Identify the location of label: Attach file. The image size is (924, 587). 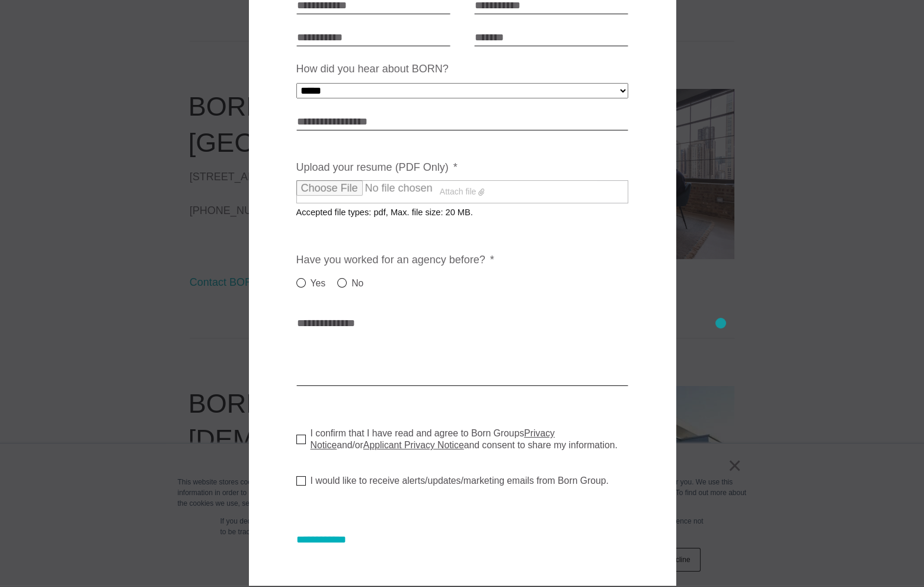
(462, 192).